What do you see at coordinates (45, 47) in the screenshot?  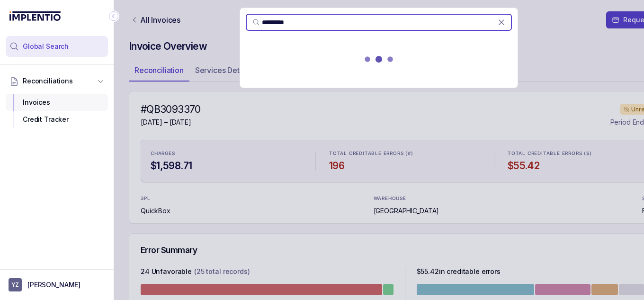 I see `span: Global Search` at bounding box center [45, 47].